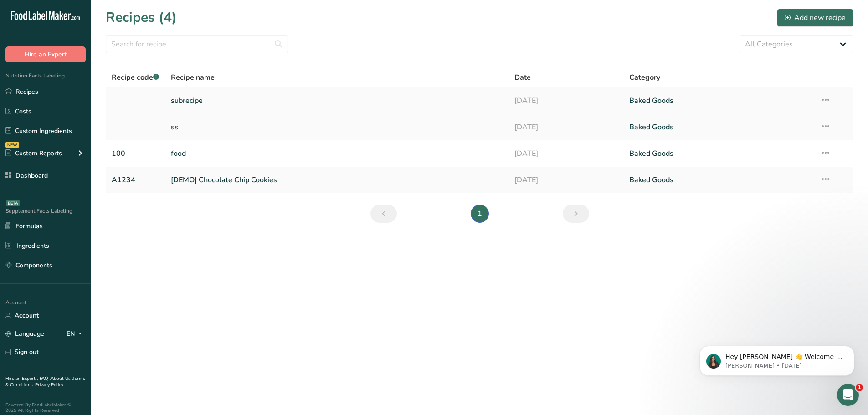  What do you see at coordinates (141, 17) in the screenshot?
I see `h1: Recipes (4)` at bounding box center [141, 17].